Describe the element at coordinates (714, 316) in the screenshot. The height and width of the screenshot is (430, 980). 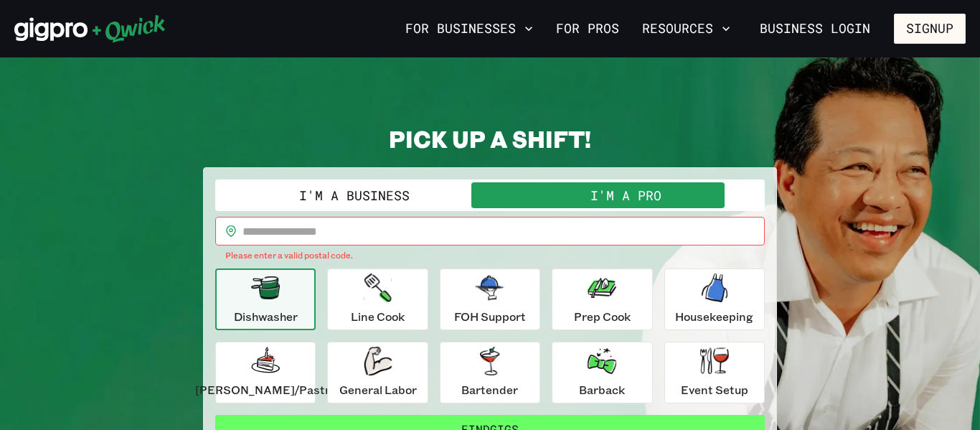
I see `p: Housekeeping` at that location.